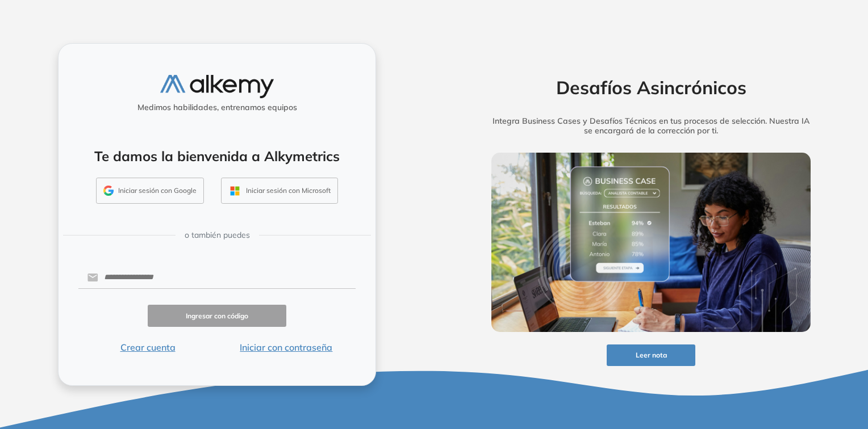 The width and height of the screenshot is (868, 429). I want to click on h2: Desafíos Asincrónicos, so click(651, 88).